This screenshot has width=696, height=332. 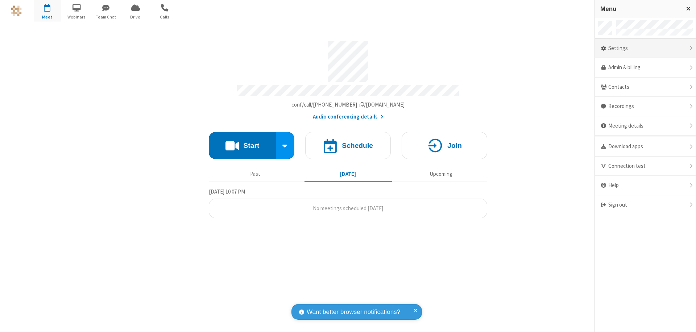 I want to click on span: Meet, so click(x=47, y=17).